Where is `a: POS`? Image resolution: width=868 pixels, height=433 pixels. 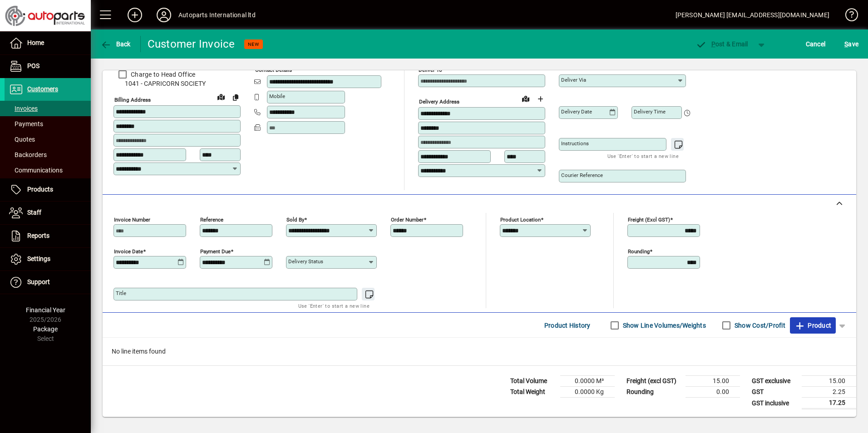 a: POS is located at coordinates (48, 66).